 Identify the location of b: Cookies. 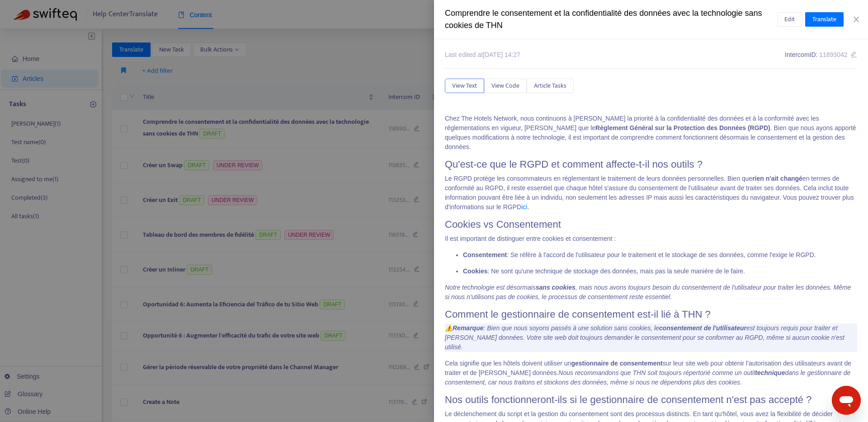
(475, 271).